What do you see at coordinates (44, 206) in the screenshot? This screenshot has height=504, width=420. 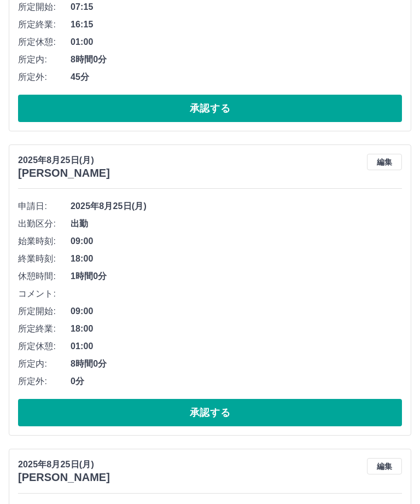 I see `span: 申請日:` at bounding box center [44, 206].